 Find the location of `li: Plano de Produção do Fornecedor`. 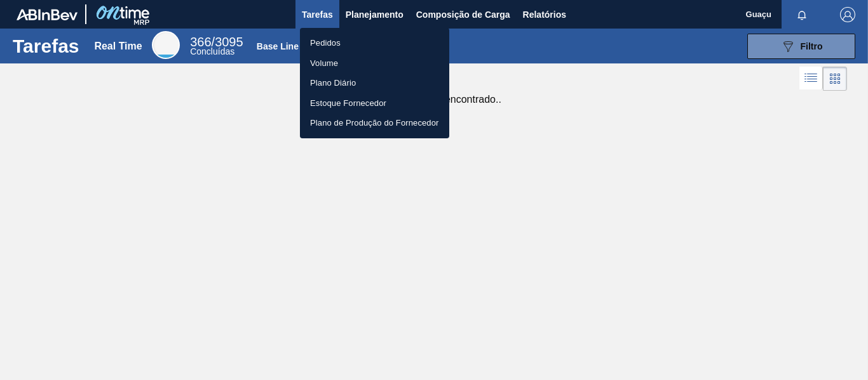

li: Plano de Produção do Fornecedor is located at coordinates (374, 123).